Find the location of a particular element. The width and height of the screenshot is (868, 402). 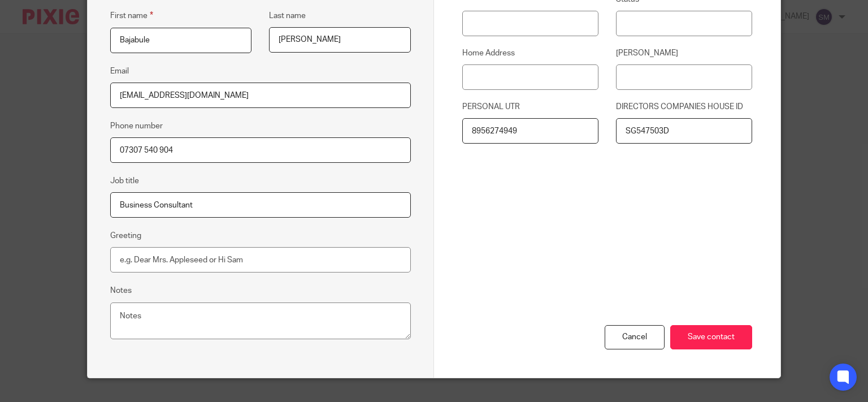

label: Notes is located at coordinates (121, 290).